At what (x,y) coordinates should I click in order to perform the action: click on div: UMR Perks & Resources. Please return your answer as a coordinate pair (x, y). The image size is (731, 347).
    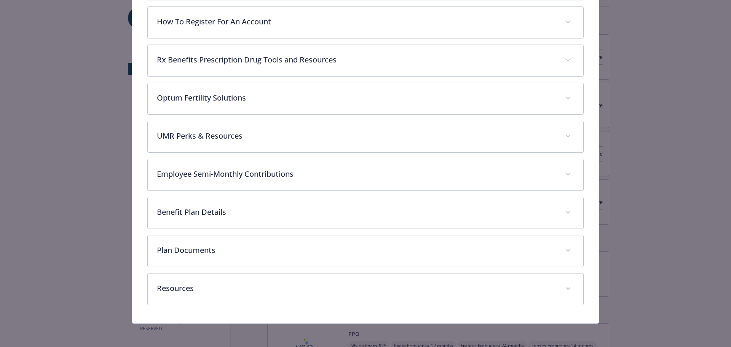
    Looking at the image, I should click on (366, 137).